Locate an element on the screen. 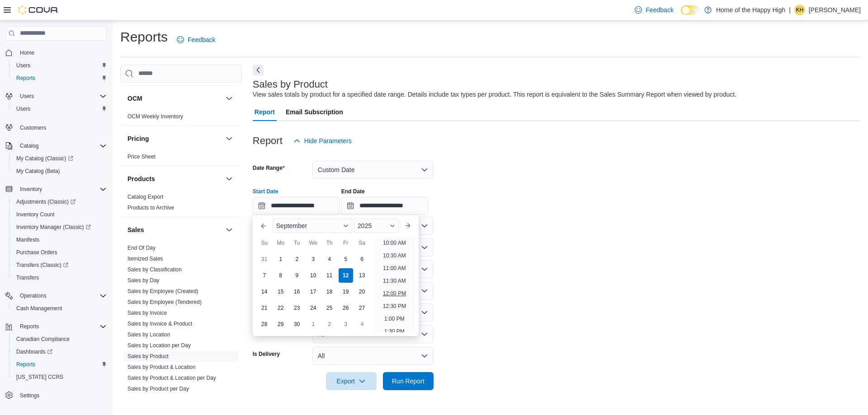  span: Feedback is located at coordinates (659, 10).